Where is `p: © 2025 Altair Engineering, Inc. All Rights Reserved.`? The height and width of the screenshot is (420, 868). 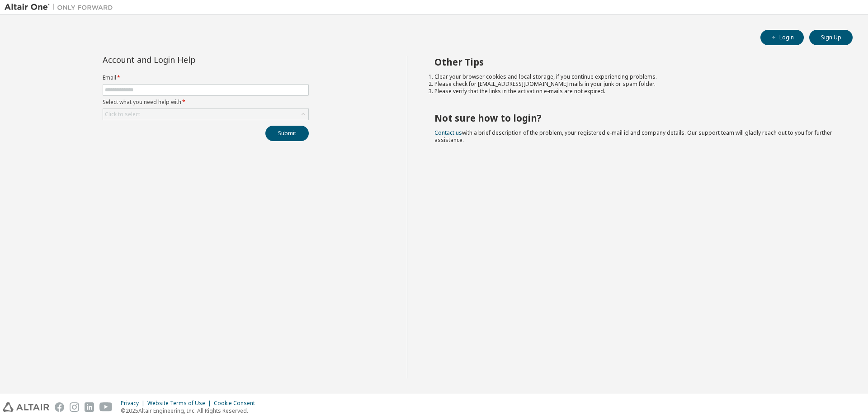
p: © 2025 Altair Engineering, Inc. All Rights Reserved. is located at coordinates (190, 410).